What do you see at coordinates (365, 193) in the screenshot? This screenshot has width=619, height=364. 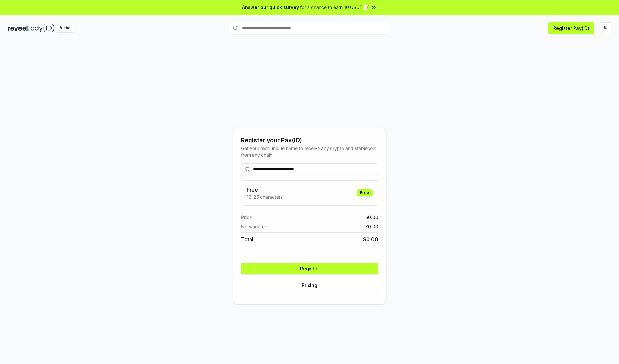 I see `div: Free` at bounding box center [365, 193].